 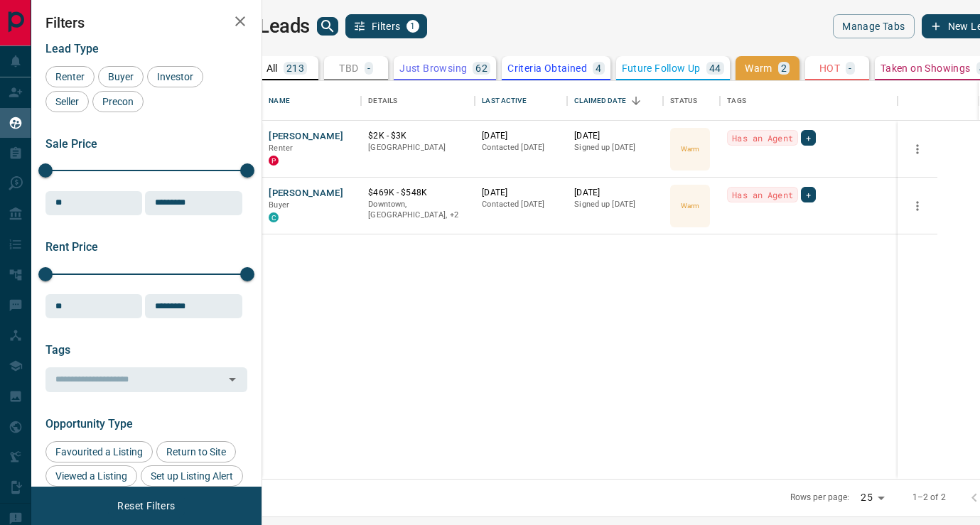 What do you see at coordinates (91, 476) in the screenshot?
I see `div: Viewed a Listing` at bounding box center [91, 476].